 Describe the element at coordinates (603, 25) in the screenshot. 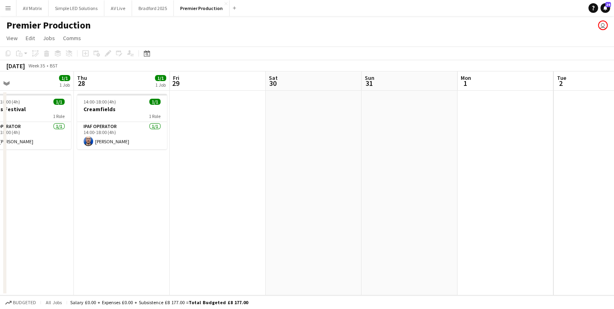

I see `app-user-avatar: Dominic Riley` at that location.